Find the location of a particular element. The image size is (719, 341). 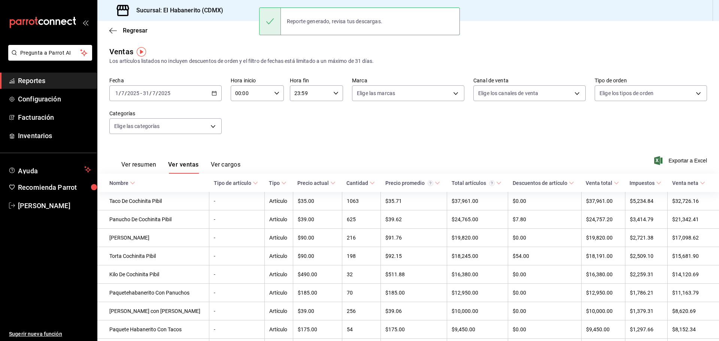

span: Ayuda is located at coordinates (49, 170).